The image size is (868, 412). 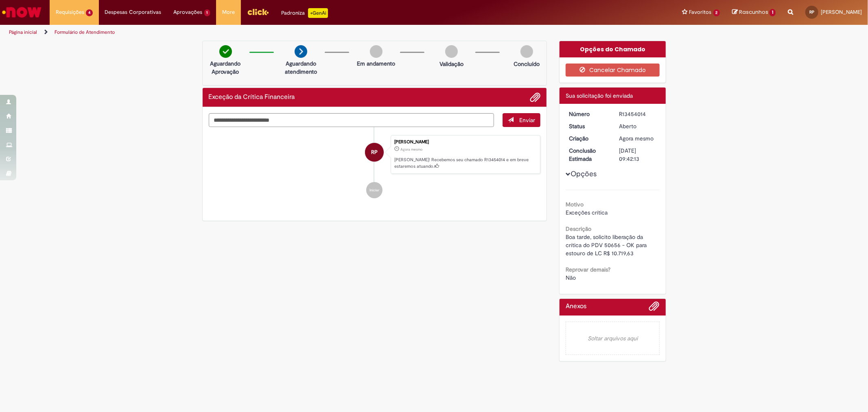 What do you see at coordinates (22, 12) in the screenshot?
I see `img: ServiceNow` at bounding box center [22, 12].